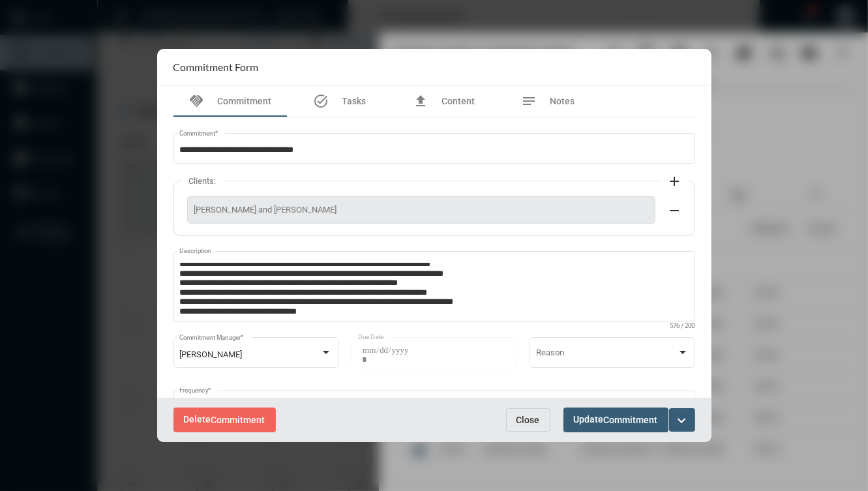  Describe the element at coordinates (616, 419) in the screenshot. I see `span: Update` at that location.